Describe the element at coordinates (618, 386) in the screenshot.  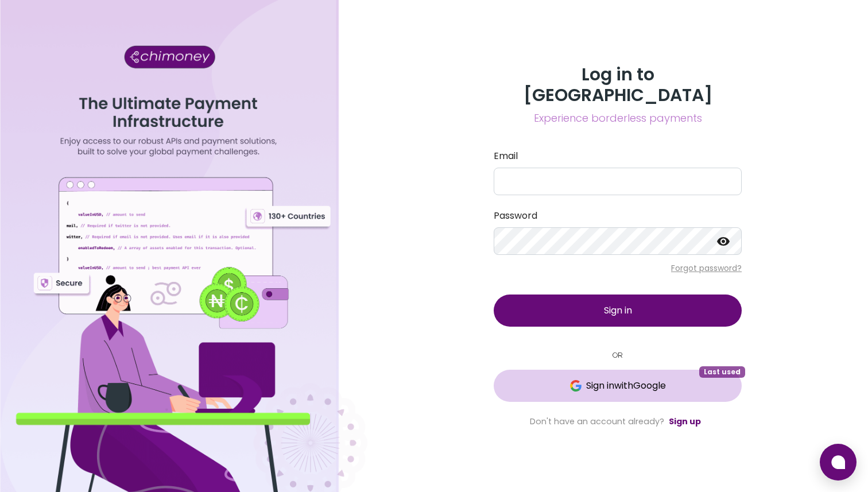
I see `button: GoogleSign inwithGoogleLast used` at that location.